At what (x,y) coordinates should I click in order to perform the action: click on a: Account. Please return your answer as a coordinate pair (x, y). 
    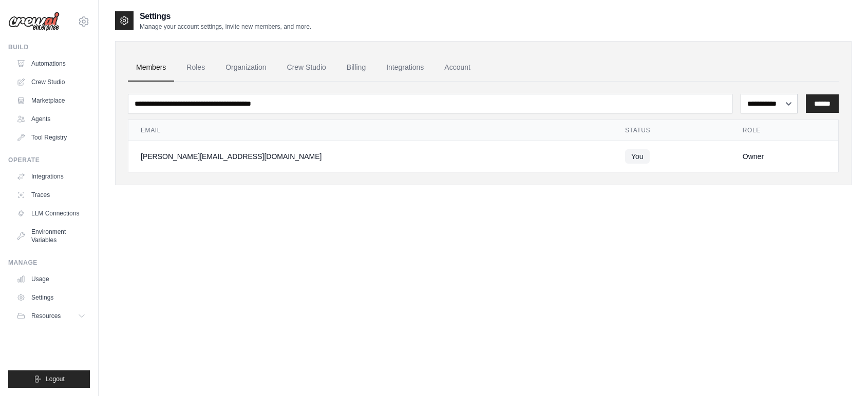
    Looking at the image, I should click on (457, 68).